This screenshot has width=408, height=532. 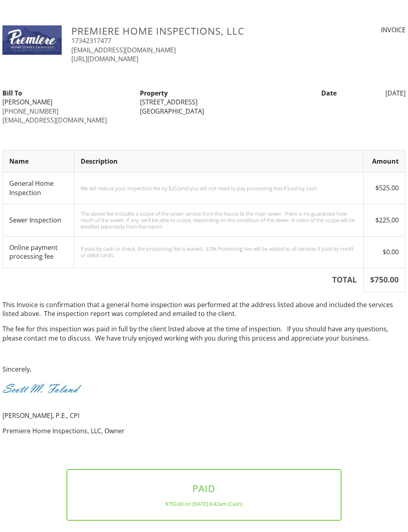 What do you see at coordinates (219, 252) in the screenshot?
I see `div: If paid by cash or check, the processing fee is waived. 3.0% Processing Fee will be added to all ...` at bounding box center [219, 252].